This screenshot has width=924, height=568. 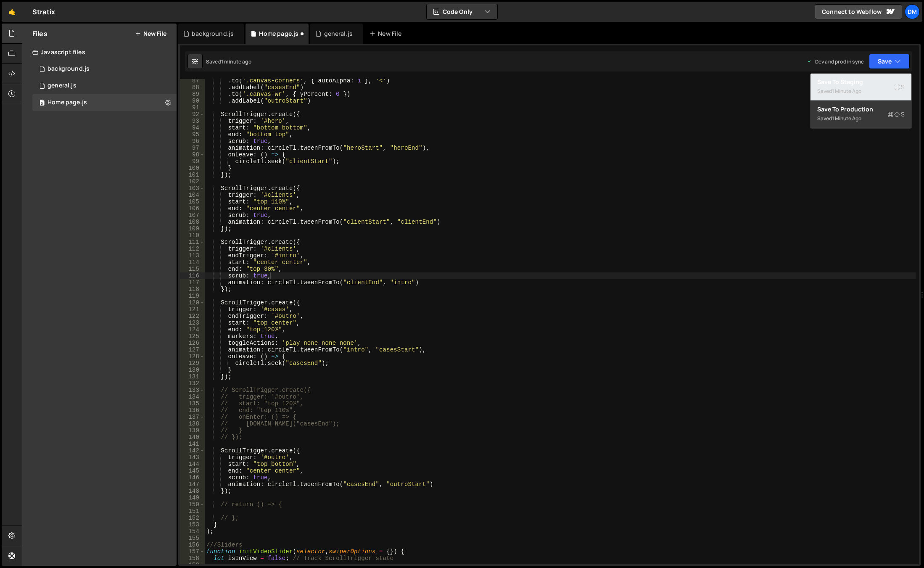 What do you see at coordinates (192, 337) in the screenshot?
I see `div: 125` at bounding box center [192, 337].